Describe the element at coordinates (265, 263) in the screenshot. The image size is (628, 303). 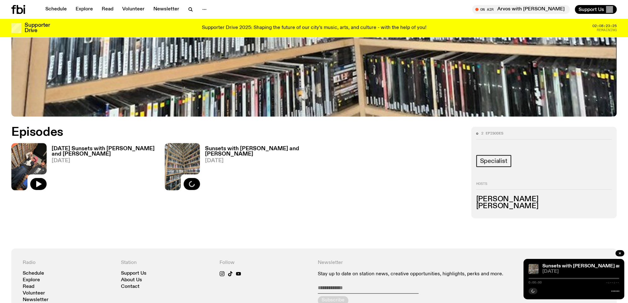
I see `h4: Follow` at that location.